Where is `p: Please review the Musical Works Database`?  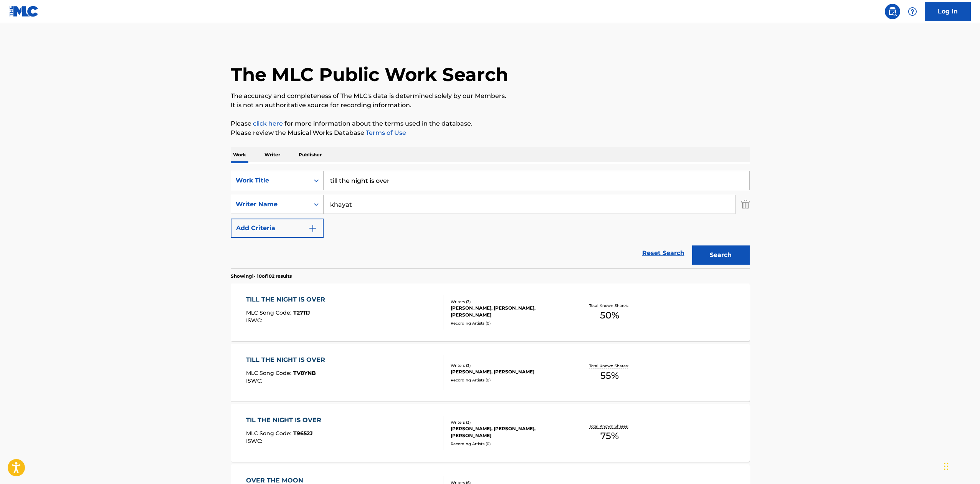
p: Please review the Musical Works Database is located at coordinates (490, 133).